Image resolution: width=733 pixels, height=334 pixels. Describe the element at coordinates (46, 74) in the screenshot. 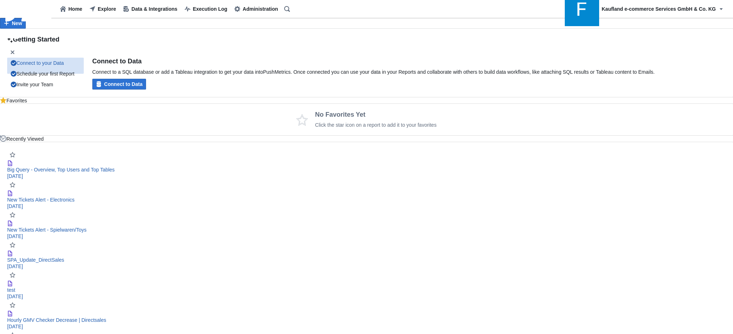

I see `div: Schedule your first Report` at that location.